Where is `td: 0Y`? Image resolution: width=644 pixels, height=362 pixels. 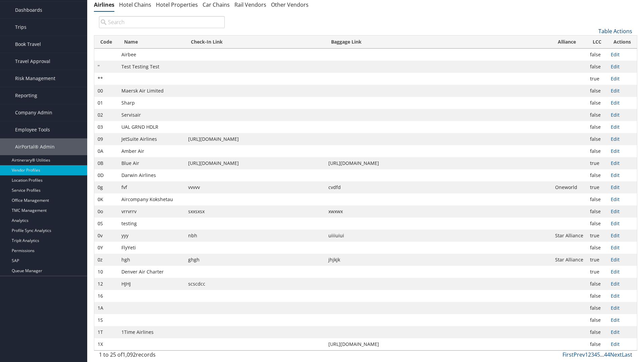
td: 0Y is located at coordinates (106, 248).